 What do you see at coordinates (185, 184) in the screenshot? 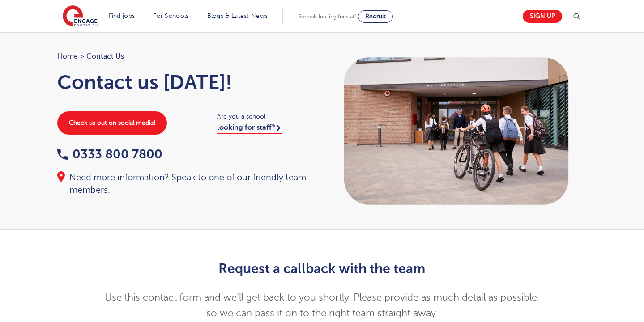
I see `div: Need more information? Speak to one of our friendly team members.` at bounding box center [185, 184].